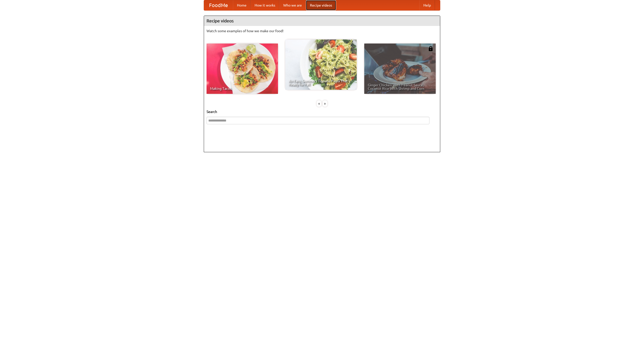  Describe the element at coordinates (265, 5) in the screenshot. I see `a: How it works` at that location.